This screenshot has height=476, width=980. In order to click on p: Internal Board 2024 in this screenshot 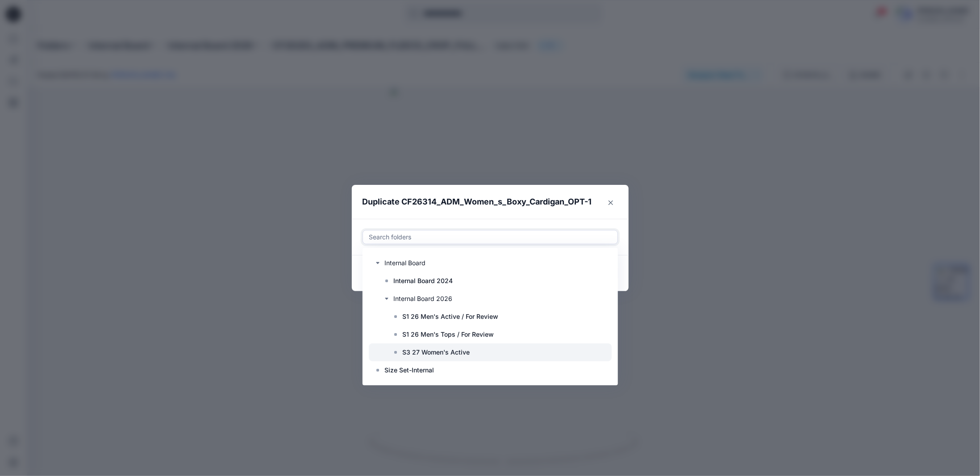, I will do `click(423, 281)`.